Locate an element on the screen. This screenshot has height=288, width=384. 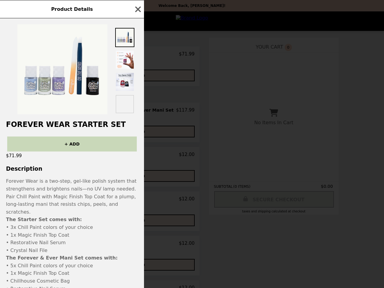
strong: The Starter Set comes with: is located at coordinates (44, 219).